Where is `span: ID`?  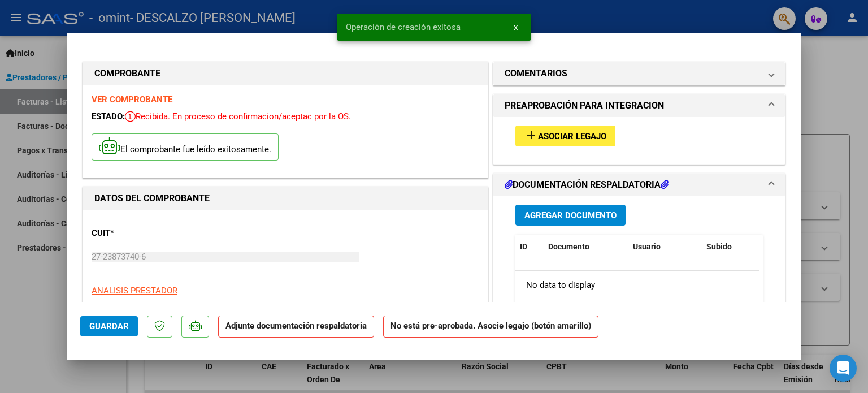
span: ID is located at coordinates (523, 246).